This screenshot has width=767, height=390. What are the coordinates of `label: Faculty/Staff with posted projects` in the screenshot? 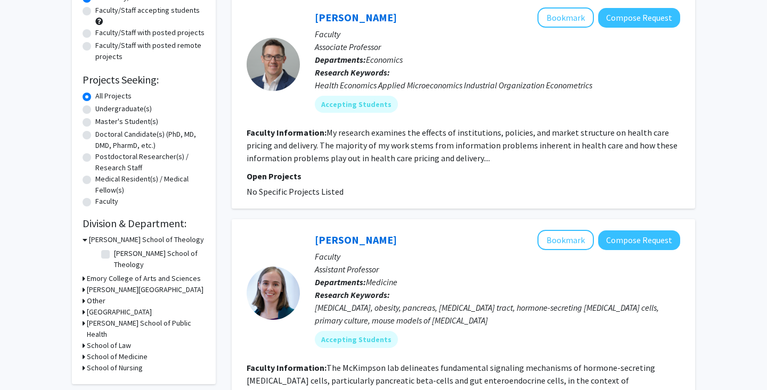 It's located at (150, 32).